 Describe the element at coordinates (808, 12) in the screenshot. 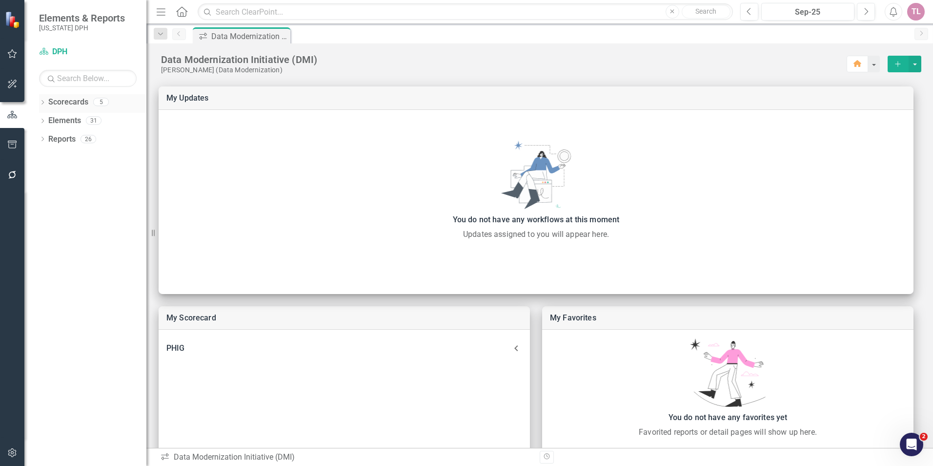

I see `div: Sep-25` at that location.